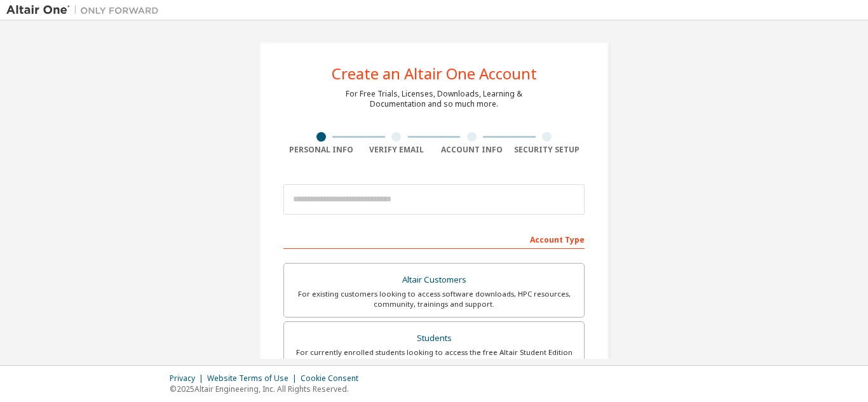 The height and width of the screenshot is (402, 868). Describe the element at coordinates (434, 299) in the screenshot. I see `div: For existing customers looking to access software downloads, HPC resources, community, trainings ...` at that location.